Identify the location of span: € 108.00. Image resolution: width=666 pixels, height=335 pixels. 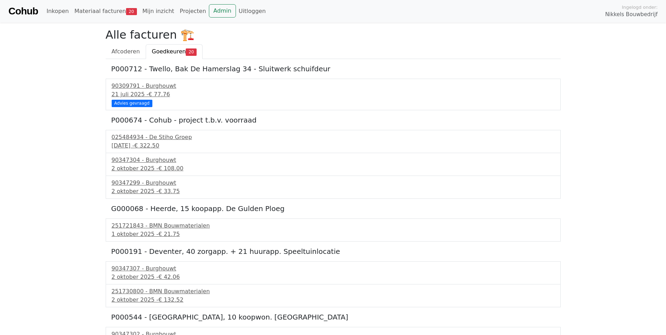
(171, 168).